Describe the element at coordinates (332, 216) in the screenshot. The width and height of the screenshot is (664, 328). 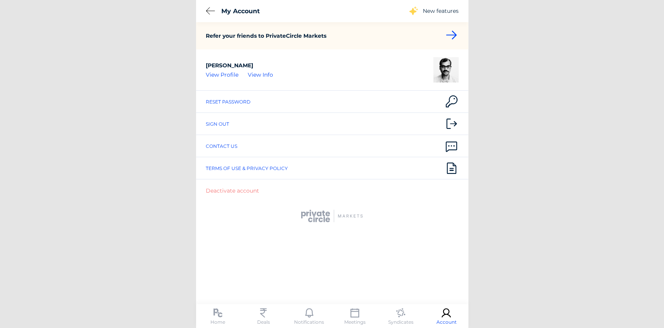
I see `img: pc markets` at that location.